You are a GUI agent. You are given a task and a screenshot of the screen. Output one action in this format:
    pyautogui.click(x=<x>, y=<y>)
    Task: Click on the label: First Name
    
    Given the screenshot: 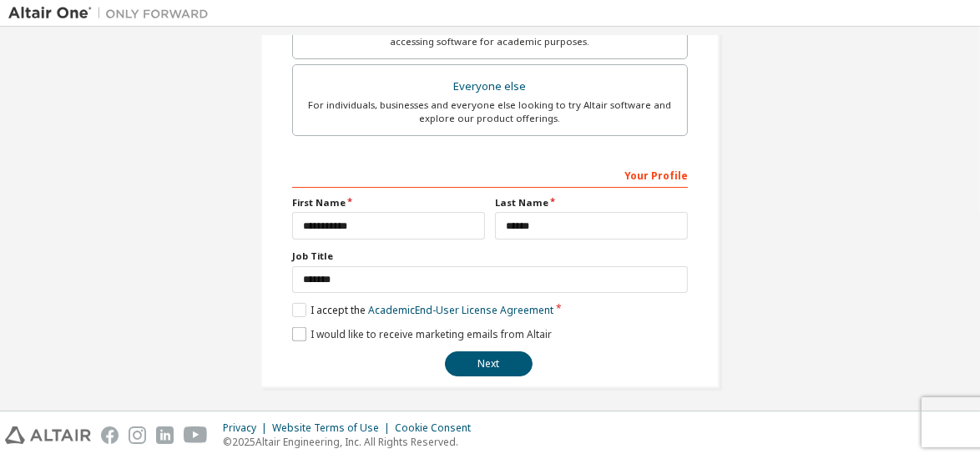 What is the action you would take?
    pyautogui.click(x=388, y=203)
    